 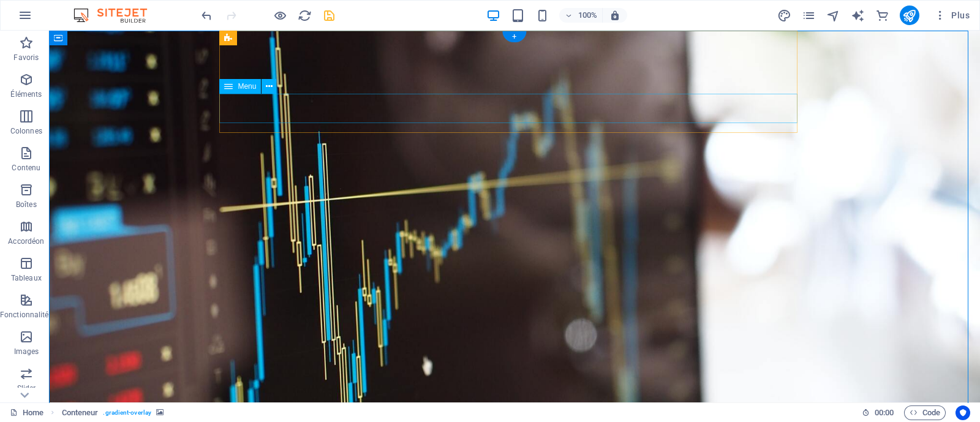 What do you see at coordinates (909, 16) in the screenshot?
I see `button: publish` at bounding box center [909, 16].